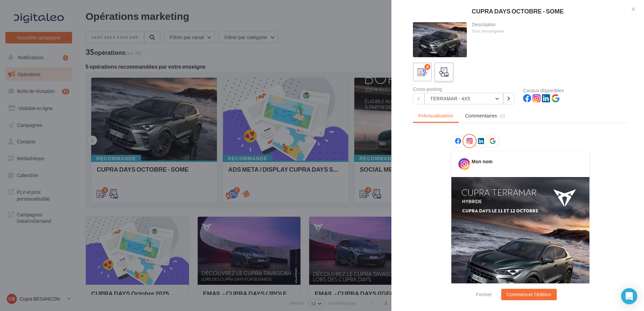 This screenshot has width=644, height=311. What do you see at coordinates (484, 294) in the screenshot?
I see `button: Fermer` at bounding box center [484, 294].